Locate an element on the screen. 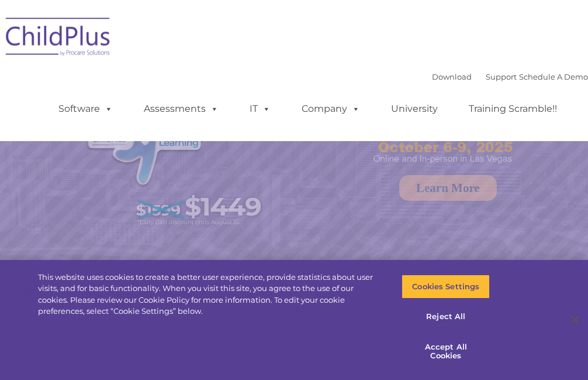  a: Software is located at coordinates (85, 109).